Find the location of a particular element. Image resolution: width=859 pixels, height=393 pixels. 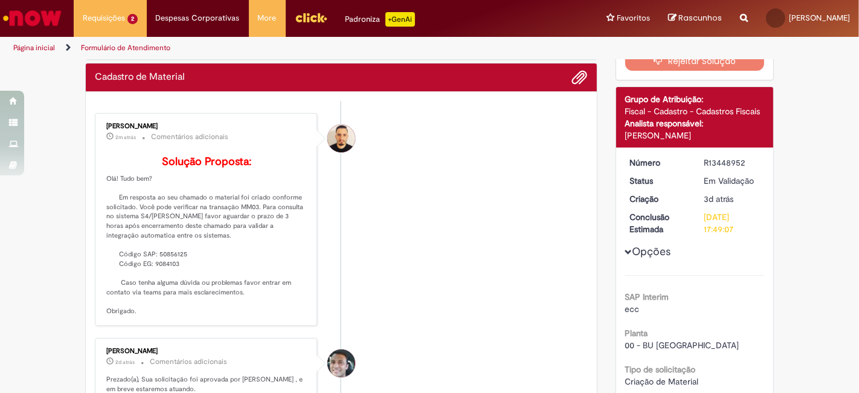

b: Planta is located at coordinates (637, 333).